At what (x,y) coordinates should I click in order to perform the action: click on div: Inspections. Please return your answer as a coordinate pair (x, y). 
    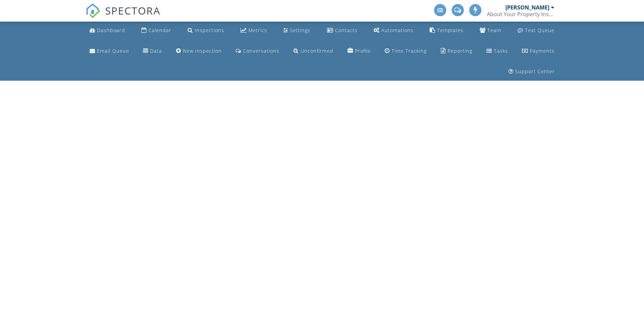
    Looking at the image, I should click on (209, 30).